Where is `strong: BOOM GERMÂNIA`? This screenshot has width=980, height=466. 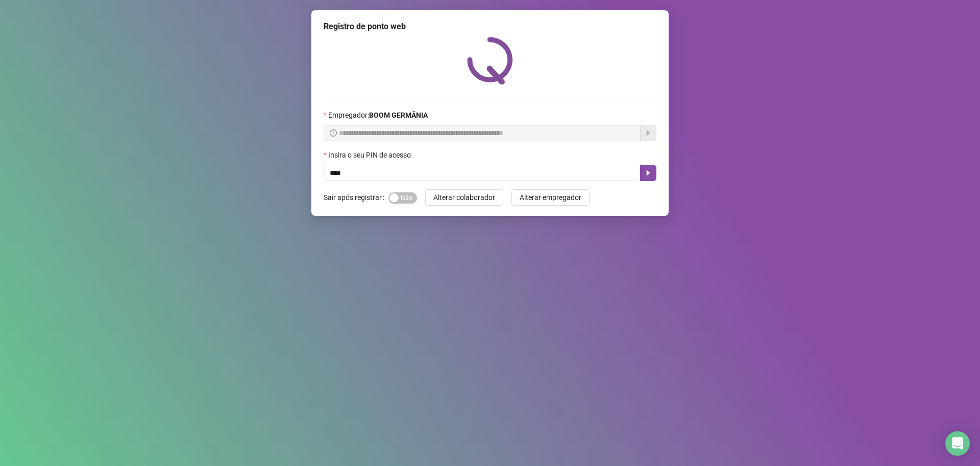
strong: BOOM GERMÂNIA is located at coordinates (398, 115).